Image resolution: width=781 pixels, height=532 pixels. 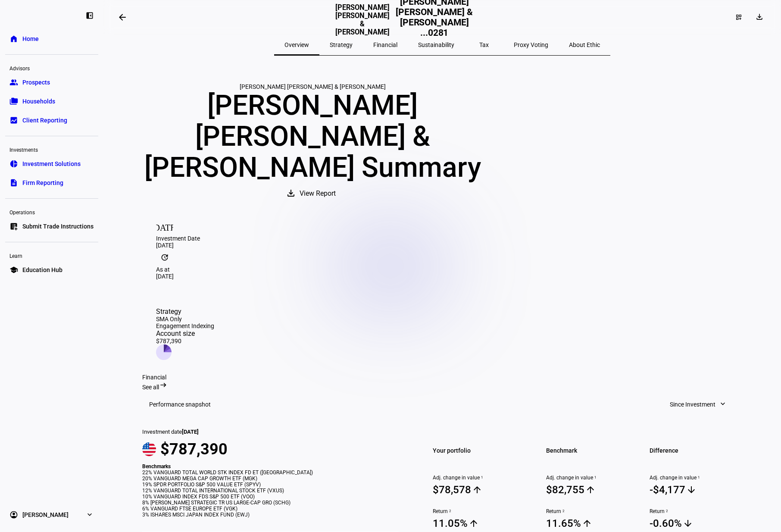 What do you see at coordinates (296, 45) in the screenshot?
I see `span: Overview` at bounding box center [296, 45].